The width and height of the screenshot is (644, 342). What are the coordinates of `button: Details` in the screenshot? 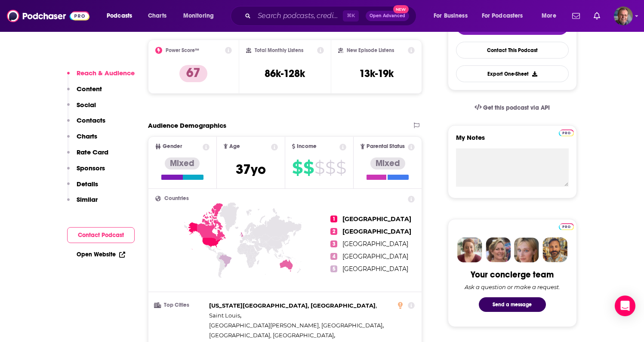 It's located at (83, 188).